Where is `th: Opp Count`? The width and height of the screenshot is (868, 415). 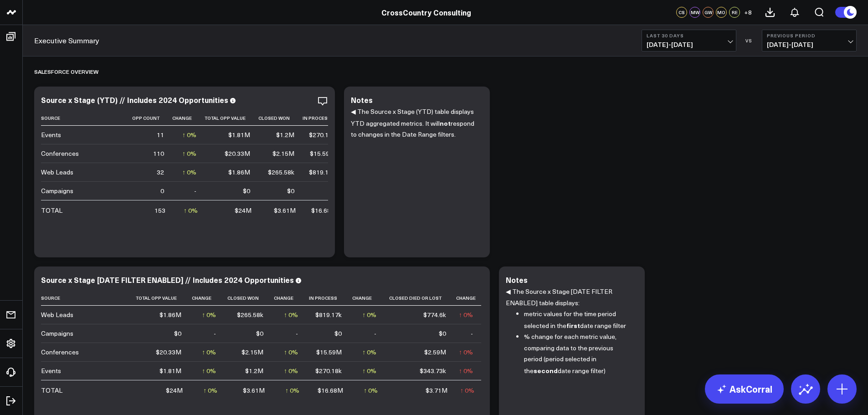 th: Opp Count is located at coordinates (152, 118).